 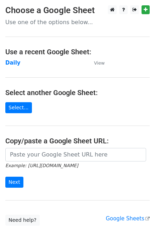 I want to click on a: Select..., so click(x=18, y=107).